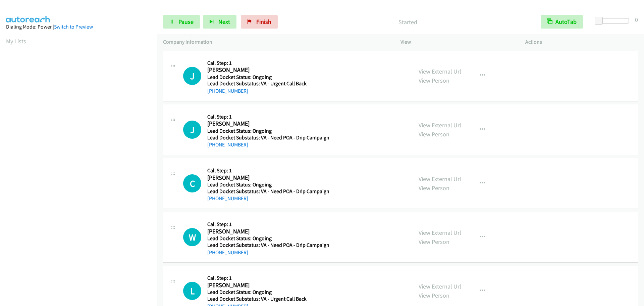 The width and height of the screenshot is (644, 306). Describe the element at coordinates (220, 22) in the screenshot. I see `button: Next` at that location.